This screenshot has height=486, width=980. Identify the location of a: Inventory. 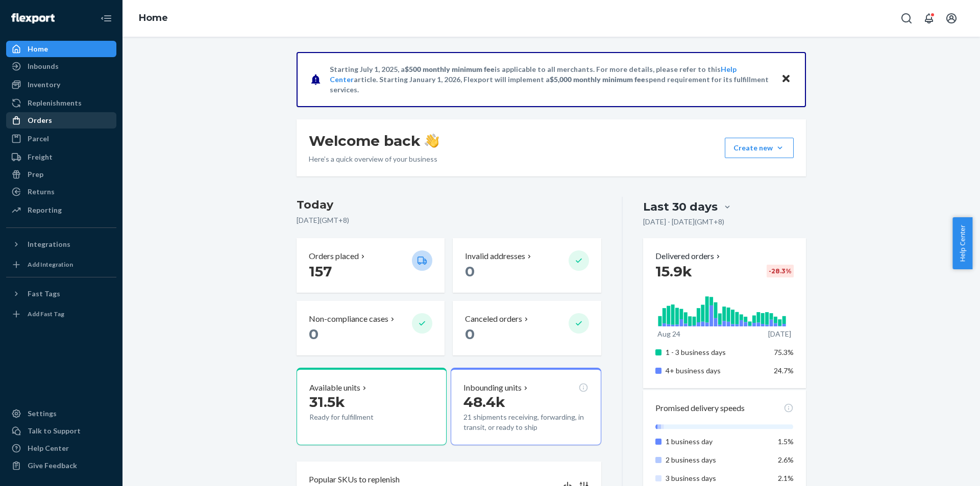
(61, 85).